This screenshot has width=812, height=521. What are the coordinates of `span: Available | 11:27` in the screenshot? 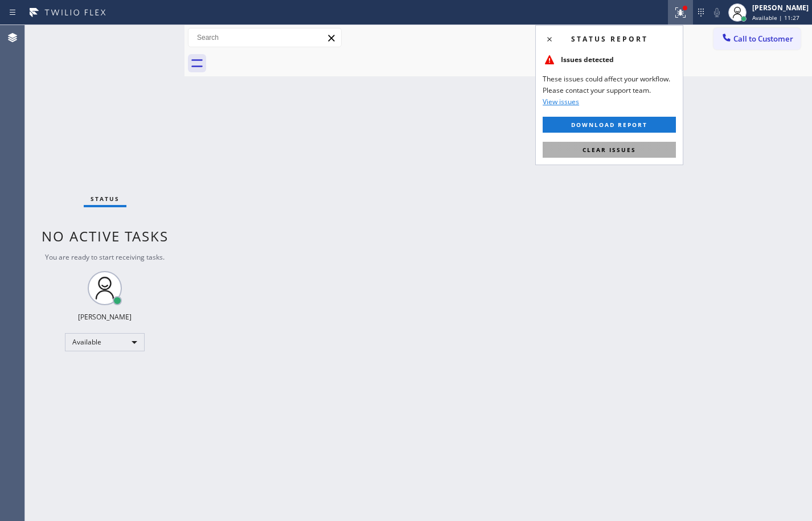 It's located at (775, 18).